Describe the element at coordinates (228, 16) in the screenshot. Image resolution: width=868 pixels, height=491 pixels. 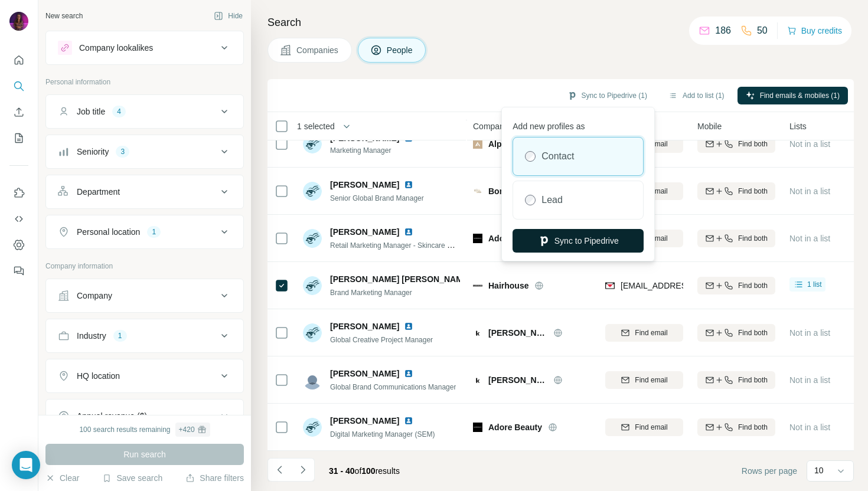
I see `button: Hide` at that location.